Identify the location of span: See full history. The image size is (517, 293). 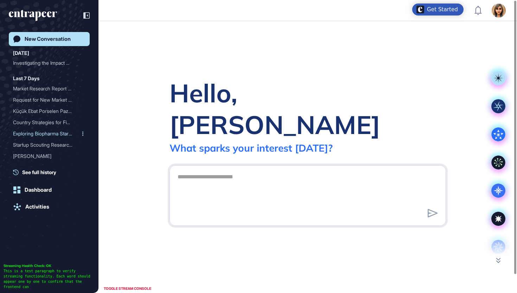
(39, 172).